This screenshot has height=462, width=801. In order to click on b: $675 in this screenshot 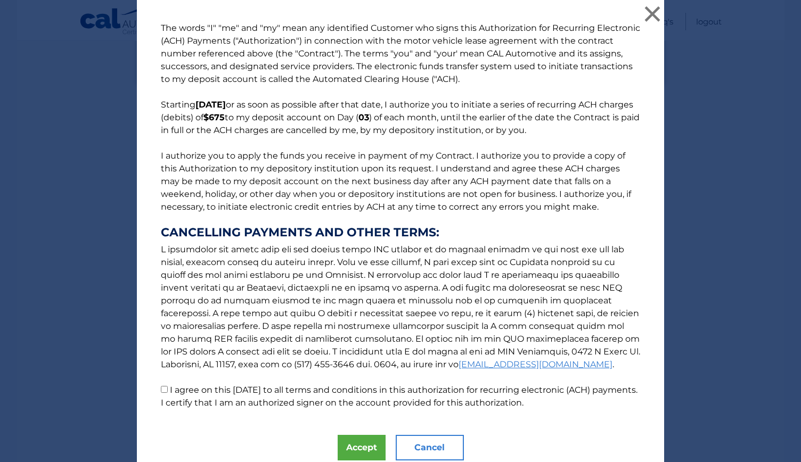, I will do `click(214, 117)`.